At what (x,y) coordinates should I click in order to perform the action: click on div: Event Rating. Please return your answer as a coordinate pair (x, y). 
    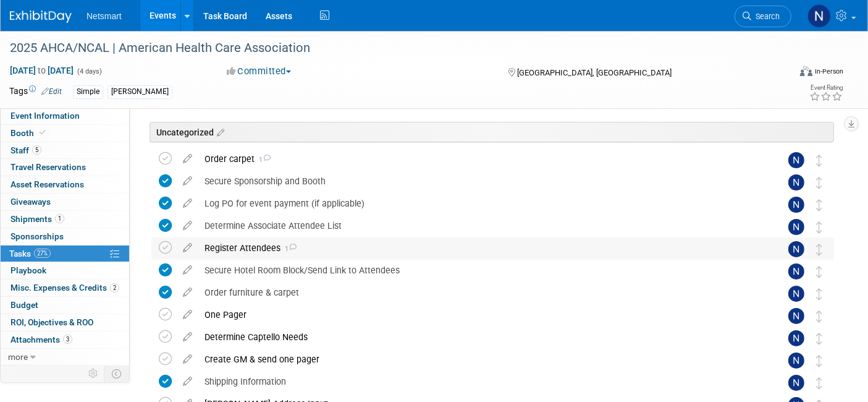
    Looking at the image, I should click on (826, 88).